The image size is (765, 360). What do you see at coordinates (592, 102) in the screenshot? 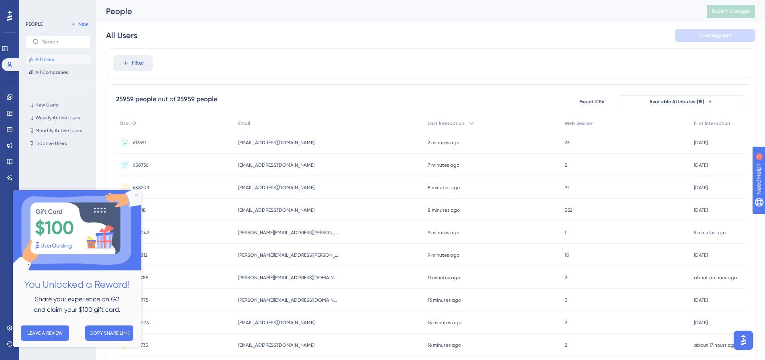
I see `button: Export CSV` at bounding box center [592, 102].